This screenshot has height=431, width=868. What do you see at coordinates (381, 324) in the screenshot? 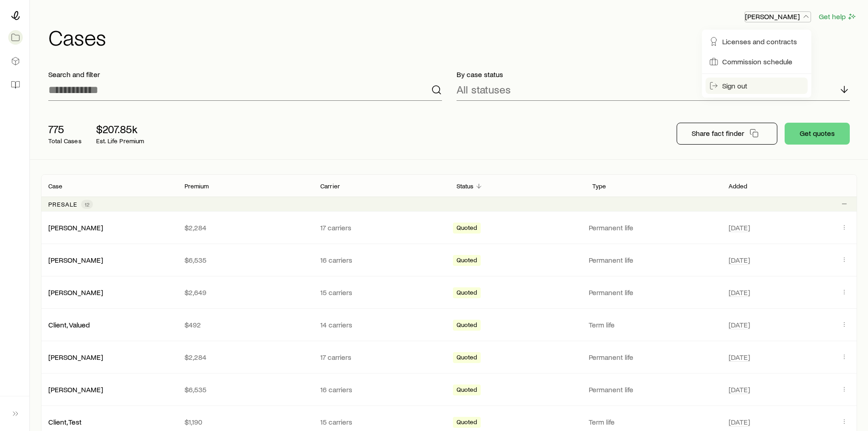
I see `p: 14 carriers` at bounding box center [381, 324].